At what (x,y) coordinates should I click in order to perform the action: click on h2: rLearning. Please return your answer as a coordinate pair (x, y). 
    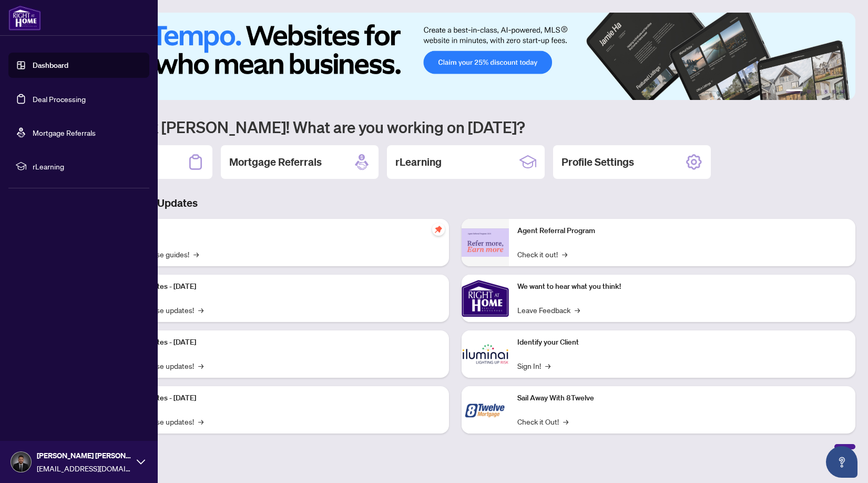
    Looking at the image, I should click on (419, 162).